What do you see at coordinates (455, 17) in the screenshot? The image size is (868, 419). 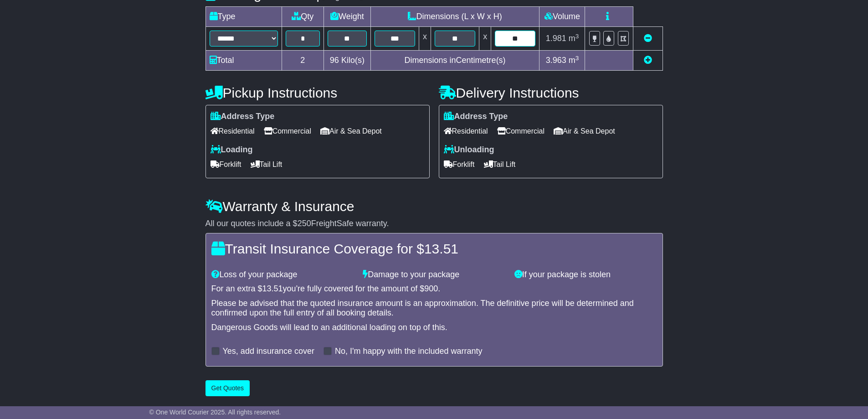 I see `td: Dimensions (L x W x H)` at bounding box center [455, 17].